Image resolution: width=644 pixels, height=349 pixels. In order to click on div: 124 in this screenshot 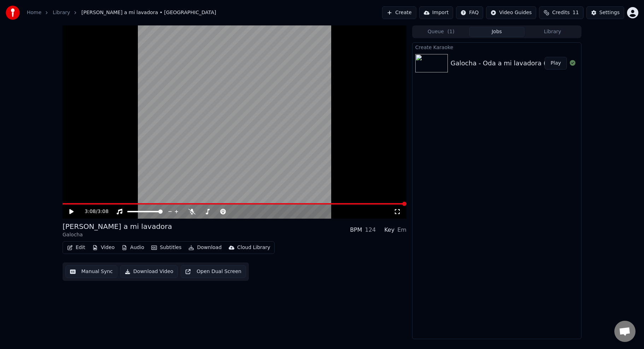, I will do `click(371, 230)`.